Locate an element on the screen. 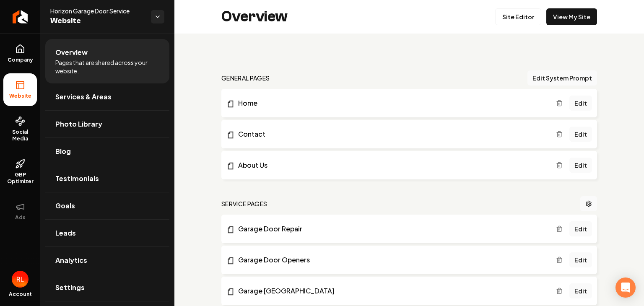 This screenshot has width=644, height=306. button: Ads is located at coordinates (20, 212).